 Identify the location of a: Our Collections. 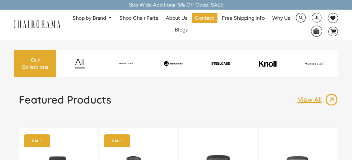
(35, 64).